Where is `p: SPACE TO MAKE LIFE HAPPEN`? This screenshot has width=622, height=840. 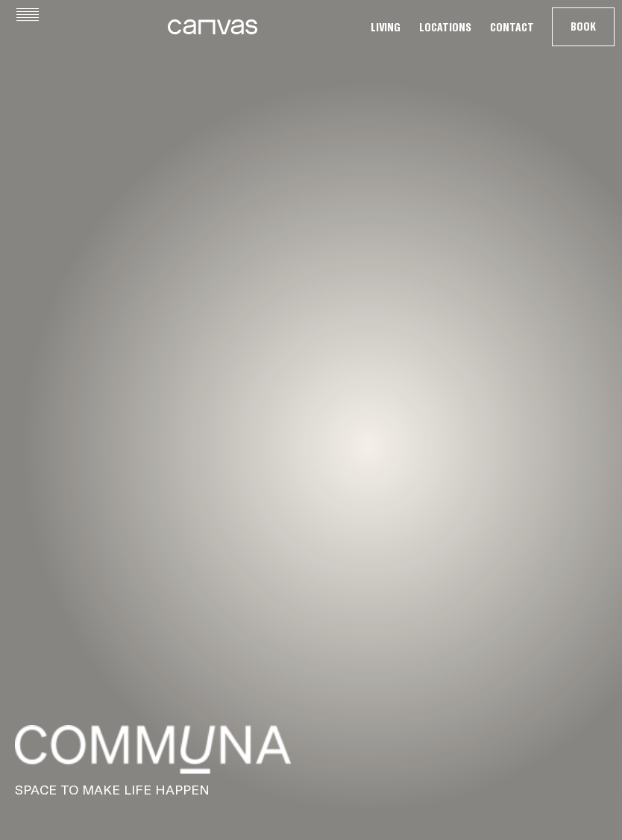 p: SPACE TO MAKE LIFE HAPPEN is located at coordinates (311, 790).